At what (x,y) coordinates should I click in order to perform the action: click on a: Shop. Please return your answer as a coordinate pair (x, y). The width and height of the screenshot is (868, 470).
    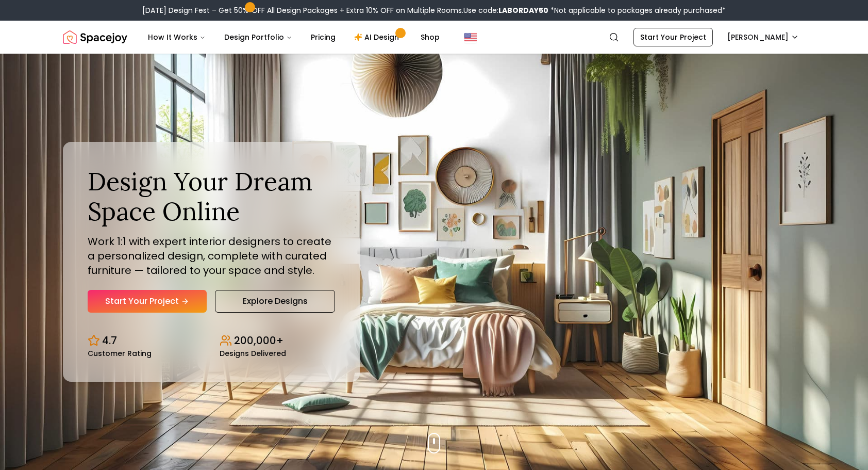
    Looking at the image, I should click on (430, 37).